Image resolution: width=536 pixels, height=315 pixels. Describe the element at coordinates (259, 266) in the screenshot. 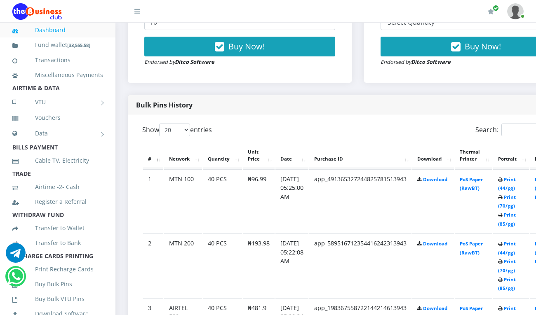

I see `td: ₦193.98` at that location.